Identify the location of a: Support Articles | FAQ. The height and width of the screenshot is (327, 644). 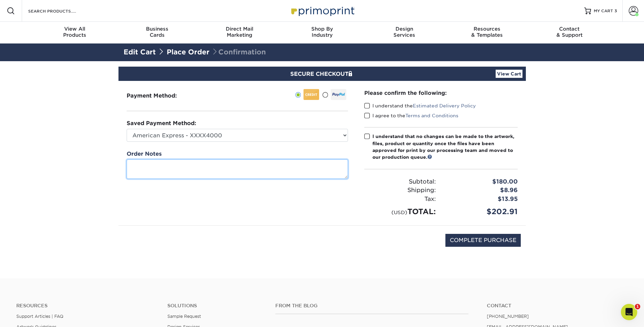
(40, 316).